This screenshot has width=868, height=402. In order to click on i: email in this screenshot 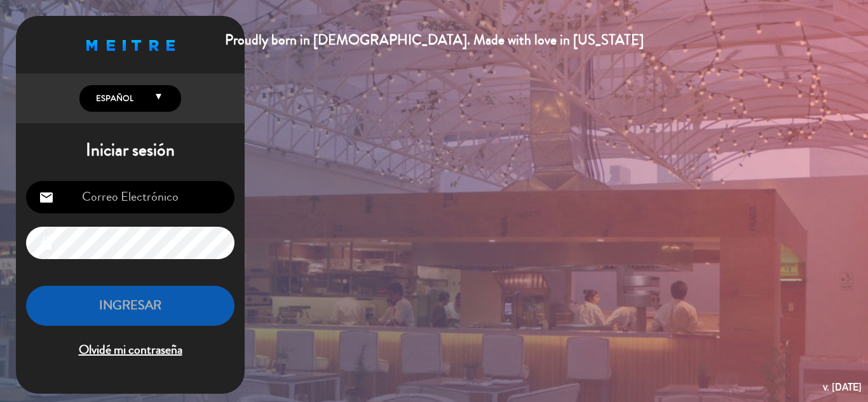, I will do `click(47, 197)`.